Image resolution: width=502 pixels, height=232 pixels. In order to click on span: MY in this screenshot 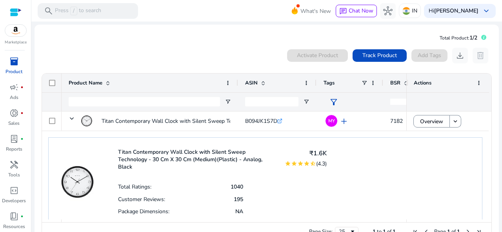, I will do `click(331, 121)`.